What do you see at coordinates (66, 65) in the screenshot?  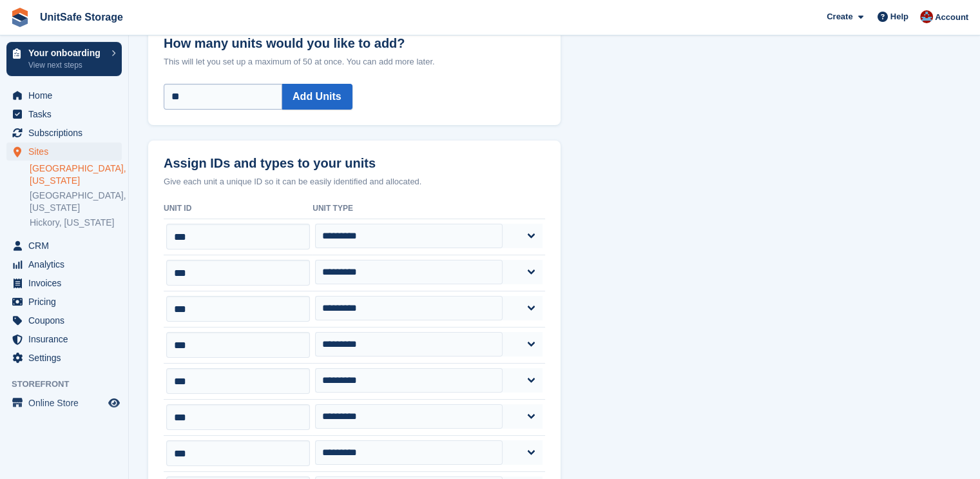 I see `p: View next steps` at bounding box center [66, 65].